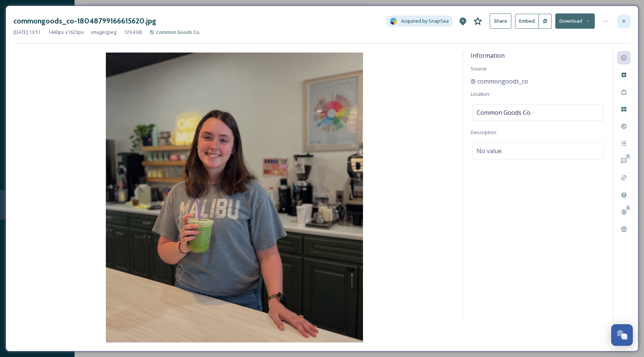  Describe the element at coordinates (478, 69) in the screenshot. I see `span: Source` at that location.